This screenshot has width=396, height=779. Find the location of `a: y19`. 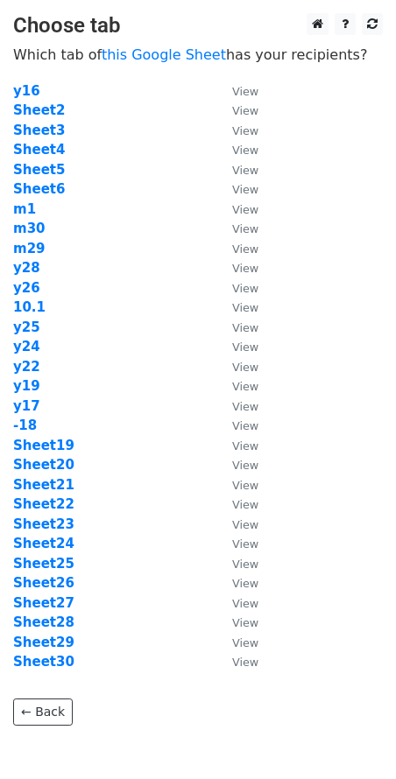

a: y19 is located at coordinates (26, 386).